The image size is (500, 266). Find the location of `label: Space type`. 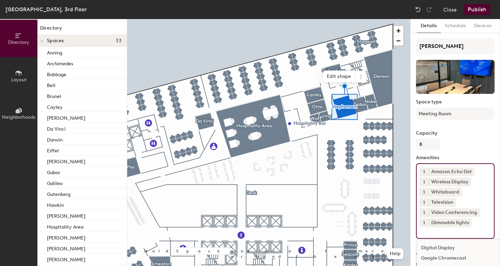

label: Space type is located at coordinates (455, 102).